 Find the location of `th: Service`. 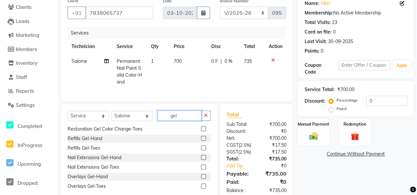

th: Service is located at coordinates (130, 46).